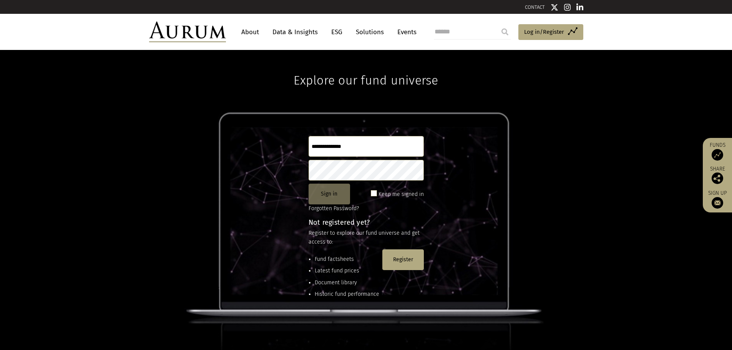 The height and width of the screenshot is (350, 732). I want to click on img: Access Funds, so click(717, 155).